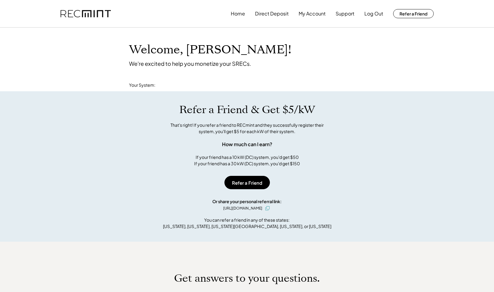 Image resolution: width=494 pixels, height=292 pixels. What do you see at coordinates (247, 278) in the screenshot?
I see `h1: Get answers to your questions.` at bounding box center [247, 278].